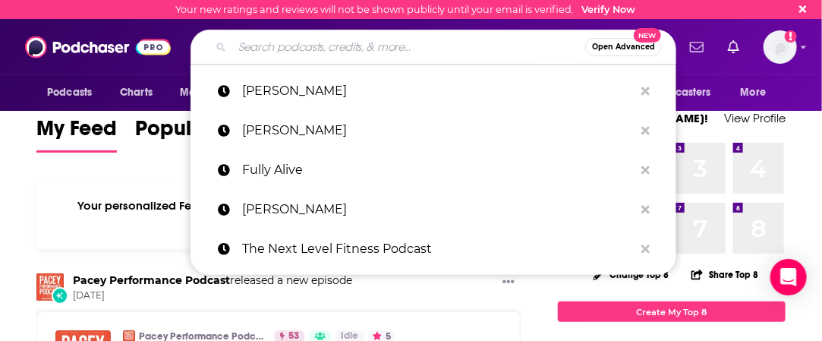 The width and height of the screenshot is (822, 341). I want to click on input: Search podcasts, credits, & more..., so click(408, 47).